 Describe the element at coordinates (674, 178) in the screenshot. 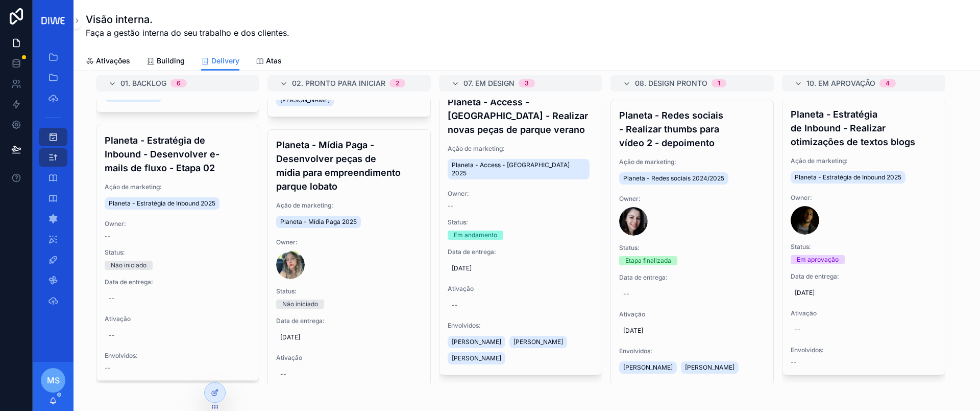

I see `span: Planeta - Redes sociais 2024/2025` at that location.